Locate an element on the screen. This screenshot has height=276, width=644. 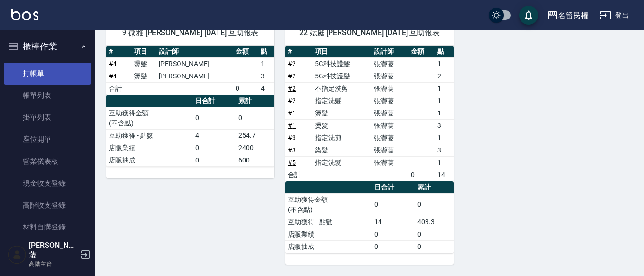
button: save is located at coordinates (529, 15).